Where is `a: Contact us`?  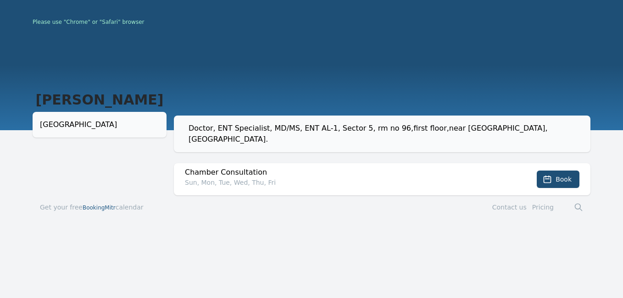 a: Contact us is located at coordinates (509, 207).